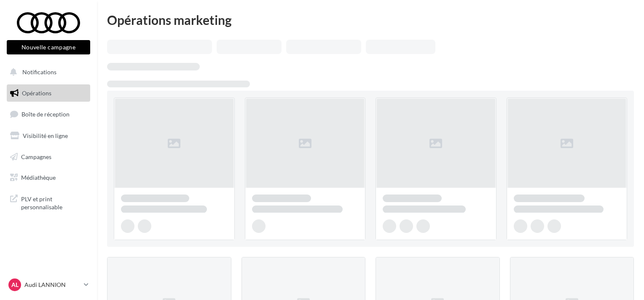  What do you see at coordinates (37, 156) in the screenshot?
I see `span: Campagnes` at bounding box center [37, 156].